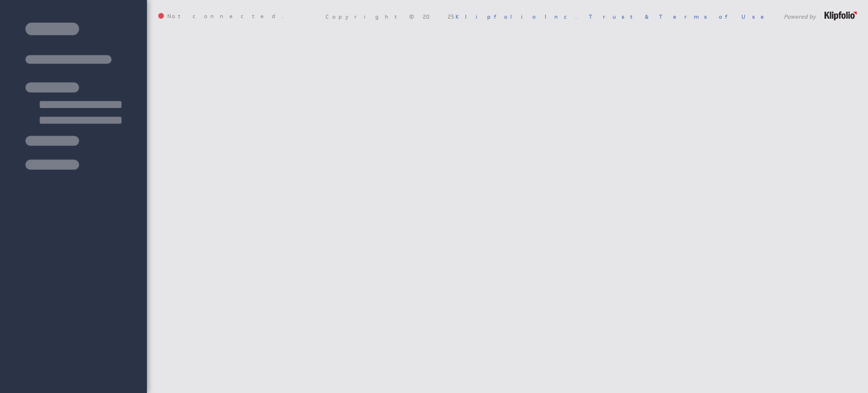 The height and width of the screenshot is (393, 868). I want to click on img: skeleton-sidenav.svg, so click(73, 96).